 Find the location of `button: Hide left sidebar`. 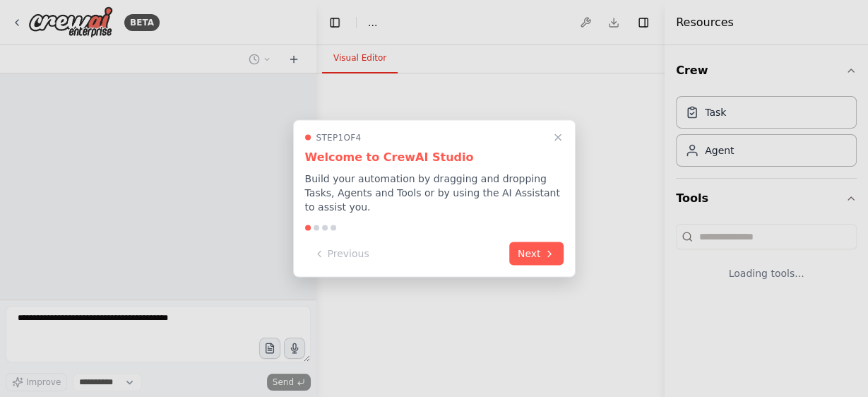

button: Hide left sidebar is located at coordinates (335, 23).